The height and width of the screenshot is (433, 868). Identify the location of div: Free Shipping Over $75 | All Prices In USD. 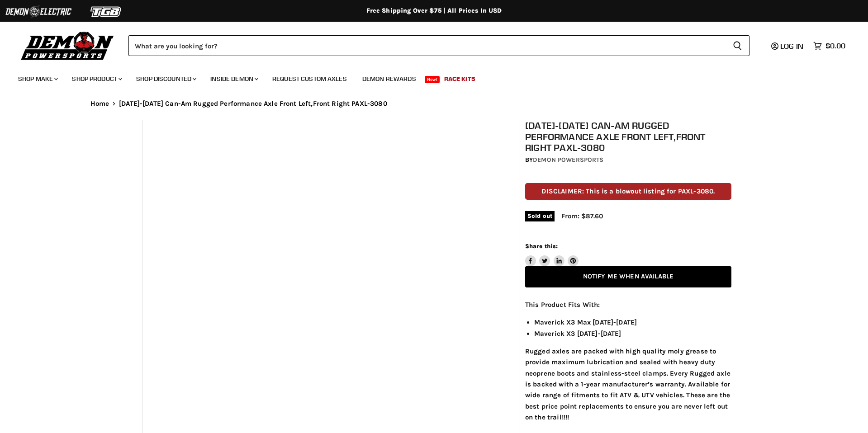
(434, 11).